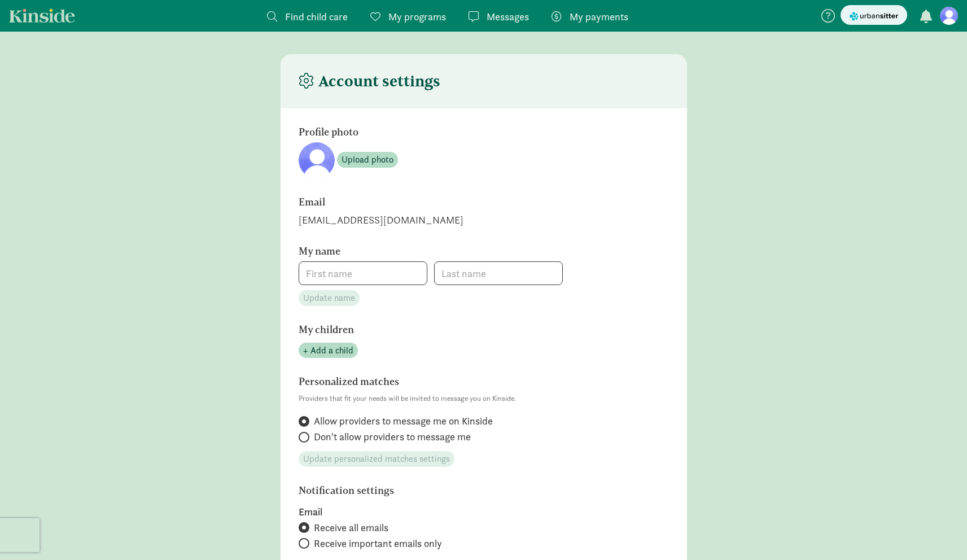 The height and width of the screenshot is (560, 967). I want to click on h4: Account settings, so click(369, 81).